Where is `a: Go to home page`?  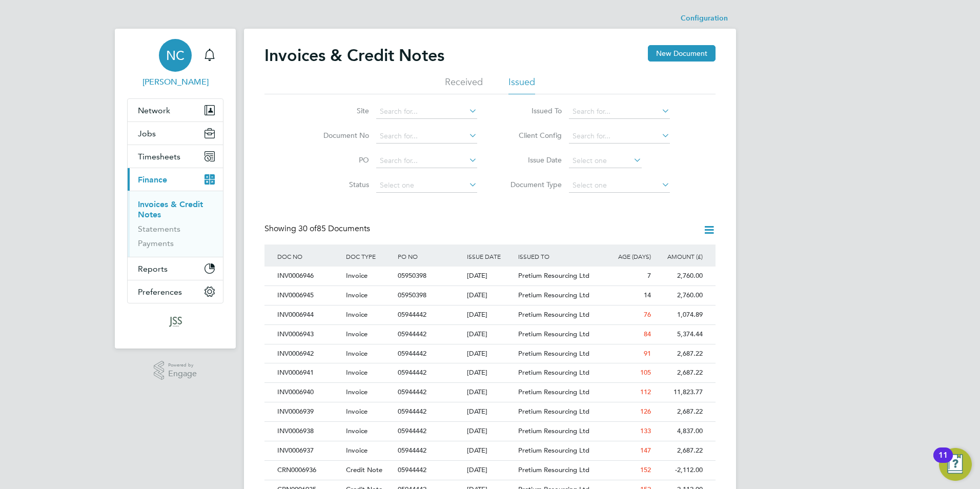
a: Go to home page is located at coordinates (175, 322).